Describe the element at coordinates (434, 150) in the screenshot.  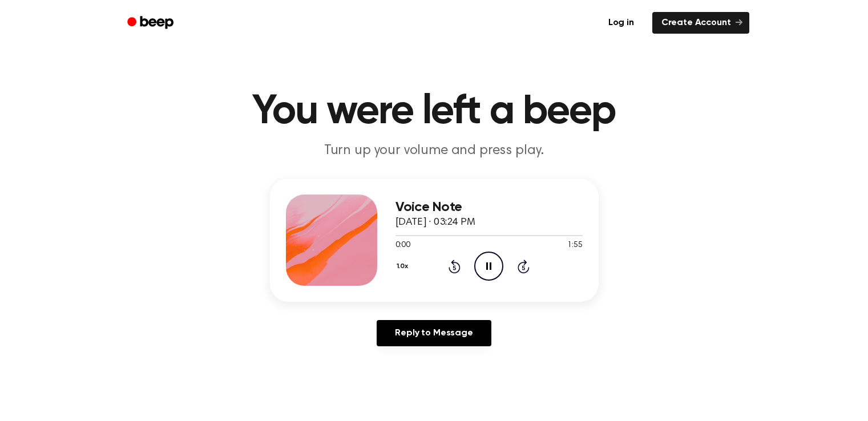
I see `p: Turn up your volume and press play.` at that location.